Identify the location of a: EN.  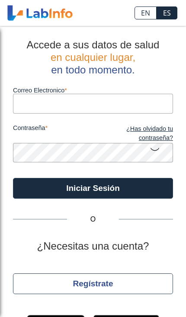
(145, 13).